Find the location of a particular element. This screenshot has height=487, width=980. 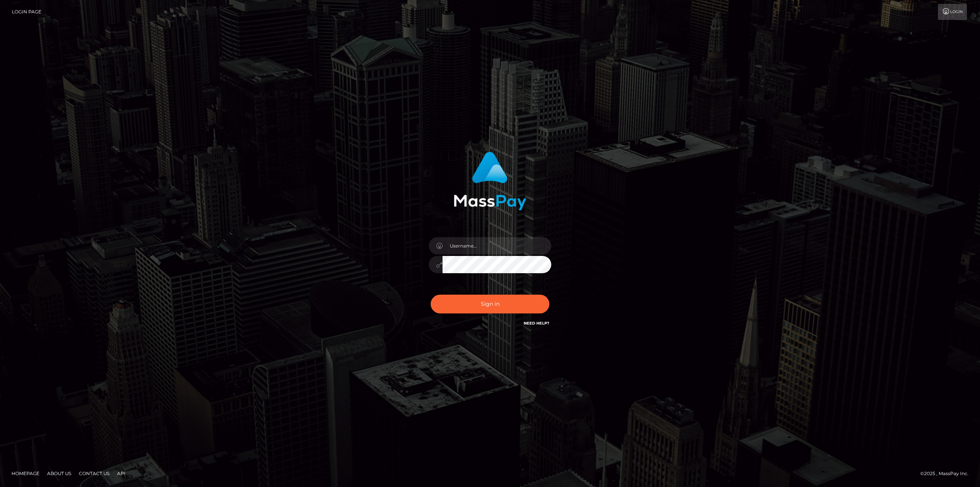

input: Username... is located at coordinates (497, 246).